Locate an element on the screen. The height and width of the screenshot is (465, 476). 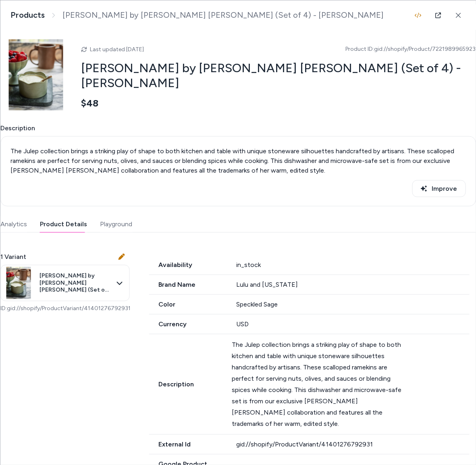
button: Product Details is located at coordinates (63, 224).